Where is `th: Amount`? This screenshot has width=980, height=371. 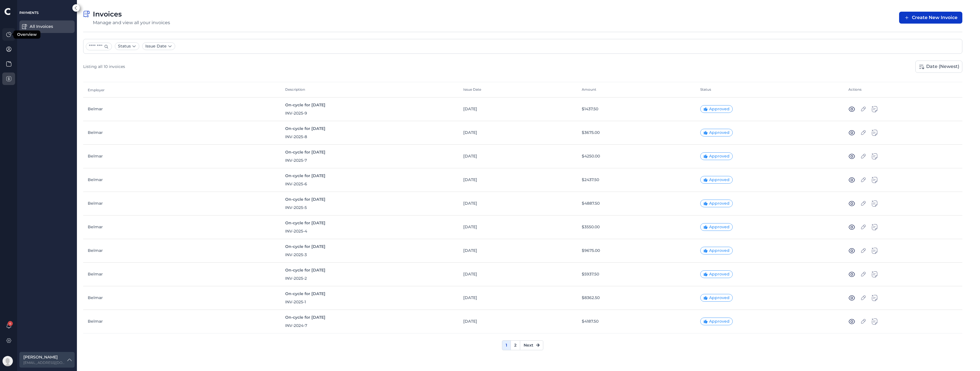 th: Amount is located at coordinates (637, 89).